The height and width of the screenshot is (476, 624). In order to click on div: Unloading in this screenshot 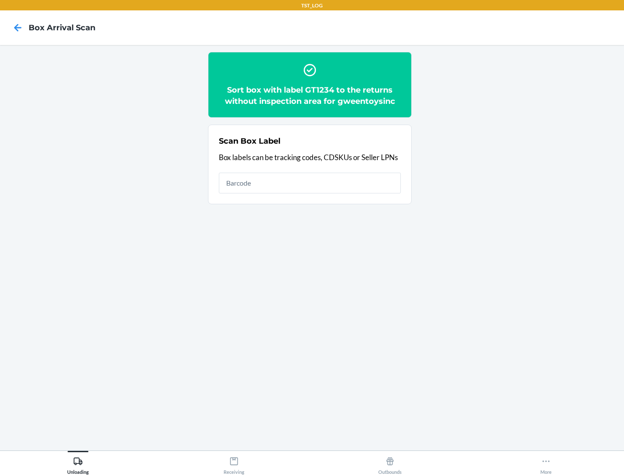, I will do `click(78, 464)`.